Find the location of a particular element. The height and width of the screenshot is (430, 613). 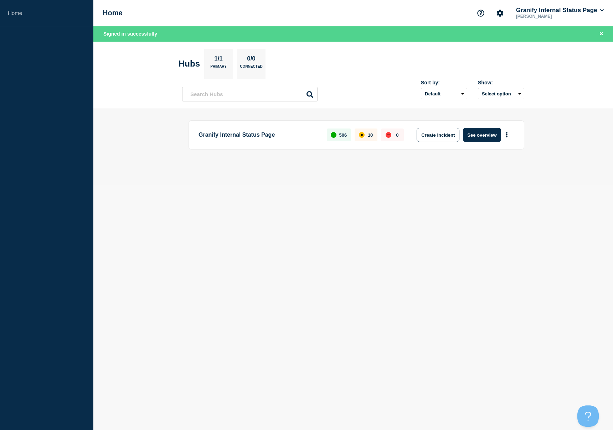

span: Signed in successfully is located at coordinates (130, 34).